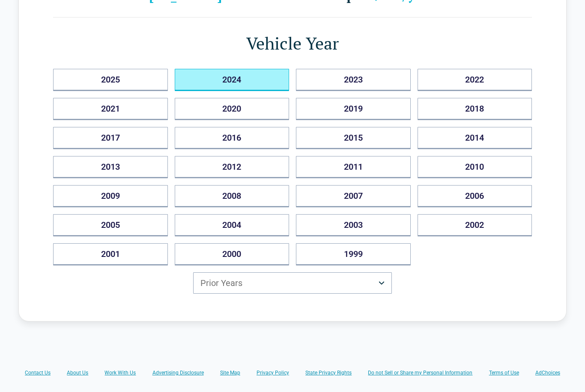 The image size is (585, 392). Describe the element at coordinates (232, 167) in the screenshot. I see `button: 2012` at that location.